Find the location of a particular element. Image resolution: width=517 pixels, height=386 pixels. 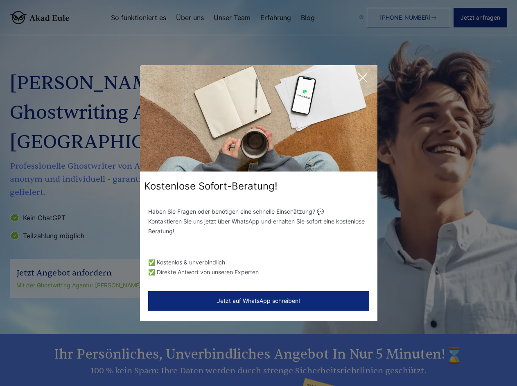

p: Haben Sie Fragen oder benötigen eine schnelle Einschätzung? 💬 Kontaktieren Sie uns jetzt über Wha... is located at coordinates (259, 222).